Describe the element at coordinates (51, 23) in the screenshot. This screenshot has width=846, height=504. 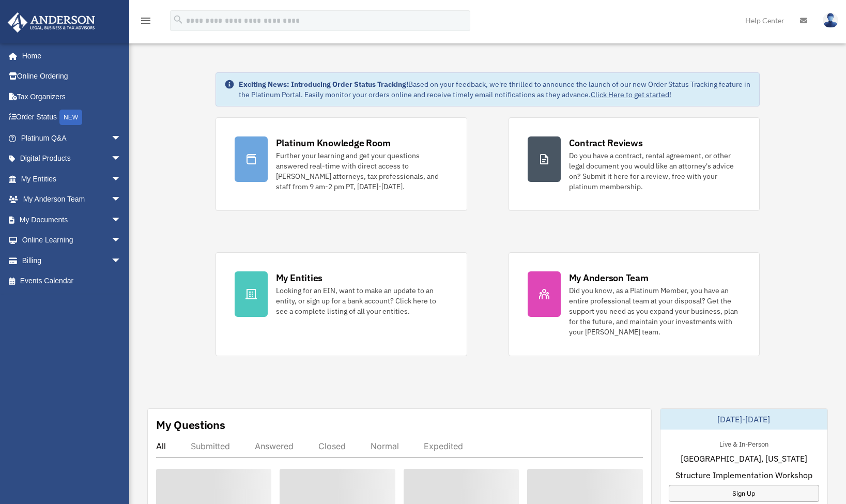
I see `img: Anderson Advisors Platinum Portal` at that location.